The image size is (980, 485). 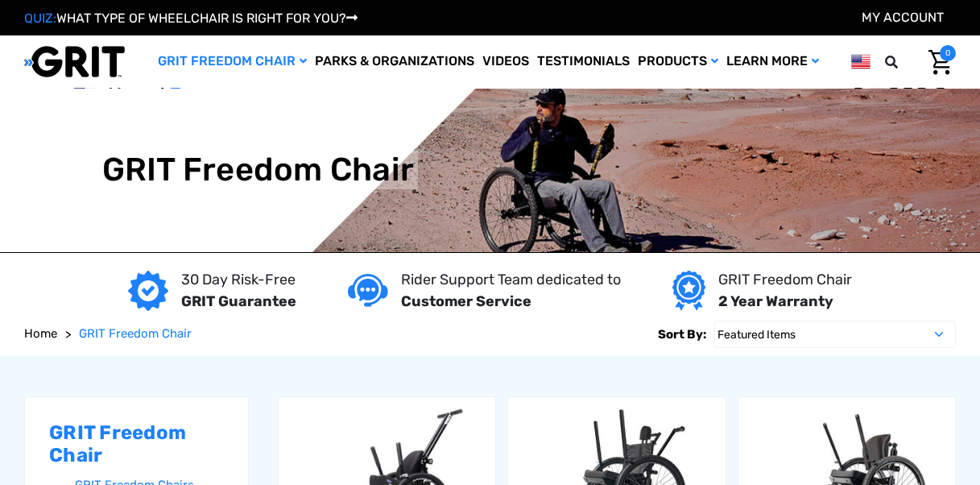 What do you see at coordinates (466, 302) in the screenshot?
I see `strong: Customer Service` at bounding box center [466, 302].